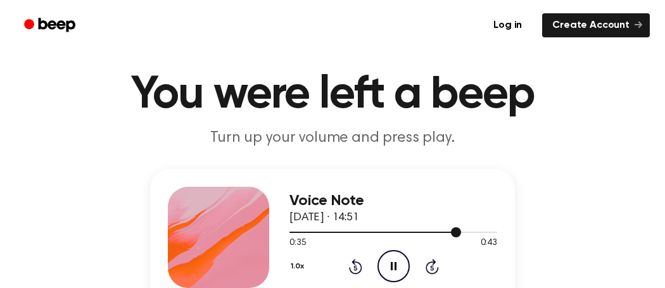 The image size is (665, 288). I want to click on button: 1.0x, so click(299, 267).